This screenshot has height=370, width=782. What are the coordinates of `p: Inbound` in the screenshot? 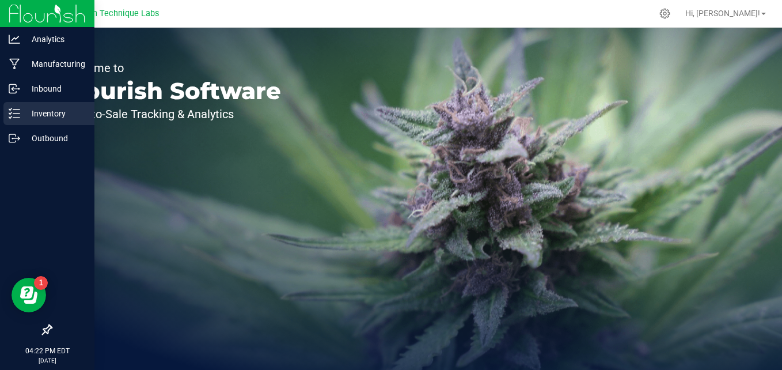 It's located at (55, 89).